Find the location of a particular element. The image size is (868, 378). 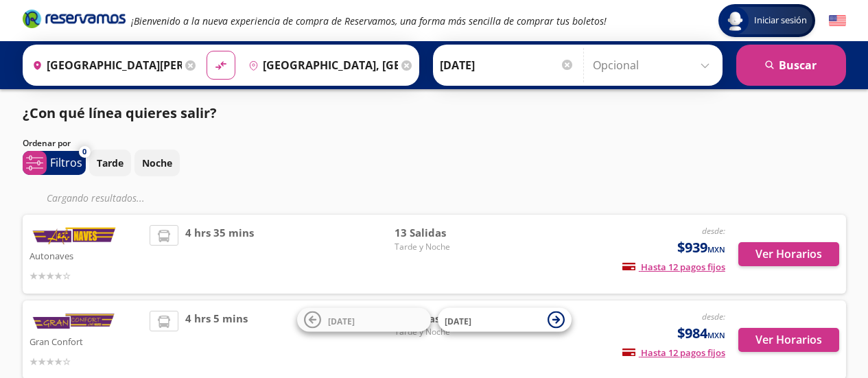

p: Filtros is located at coordinates (65, 163).